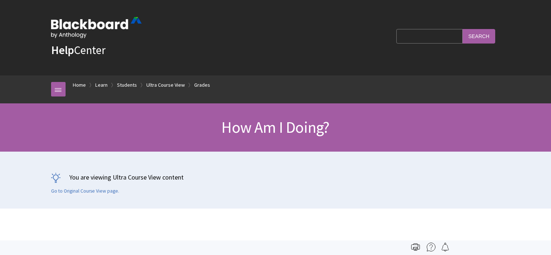  Describe the element at coordinates (166, 85) in the screenshot. I see `a: Ultra Course View` at that location.